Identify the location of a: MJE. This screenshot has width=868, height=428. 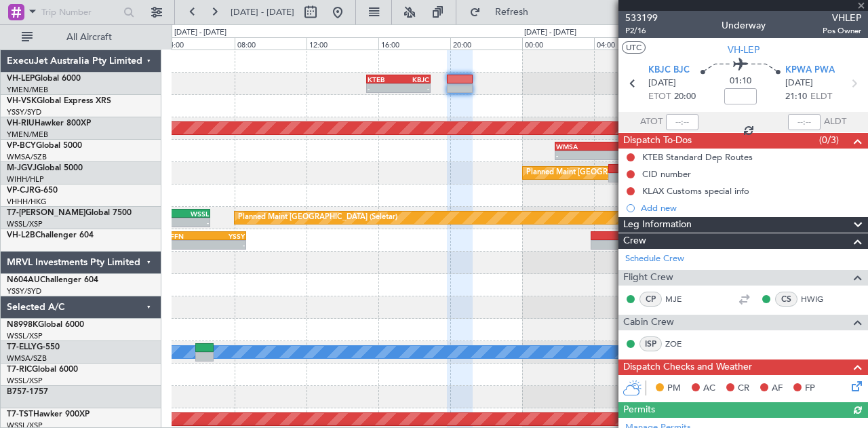
(680, 299).